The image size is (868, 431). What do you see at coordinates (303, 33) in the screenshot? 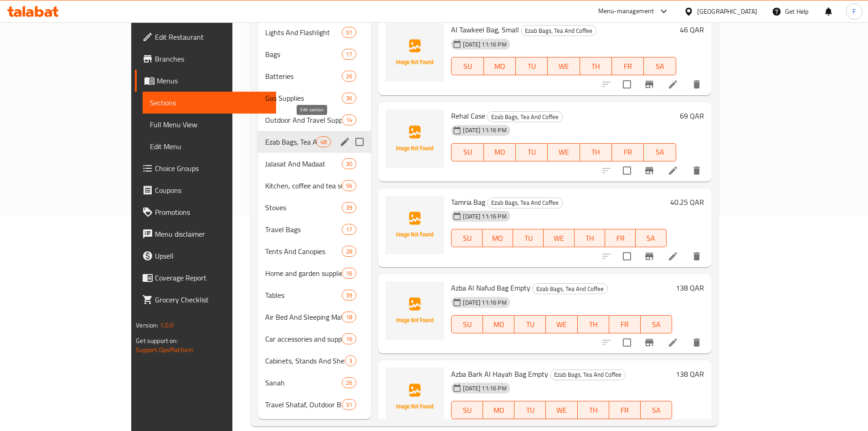
I see `div: Lights And Flashlight` at bounding box center [303, 33].